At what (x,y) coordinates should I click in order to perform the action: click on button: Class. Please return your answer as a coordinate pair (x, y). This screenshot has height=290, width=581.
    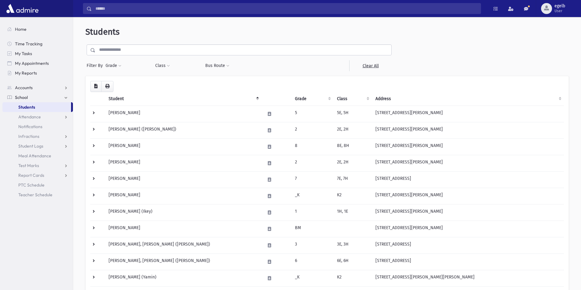
    Looking at the image, I should click on (162, 66).